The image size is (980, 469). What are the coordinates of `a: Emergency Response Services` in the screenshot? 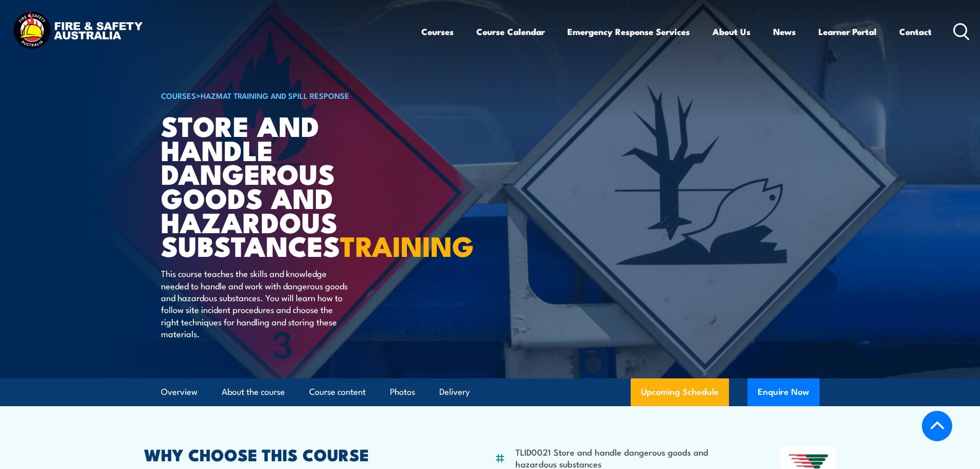 It's located at (628, 32).